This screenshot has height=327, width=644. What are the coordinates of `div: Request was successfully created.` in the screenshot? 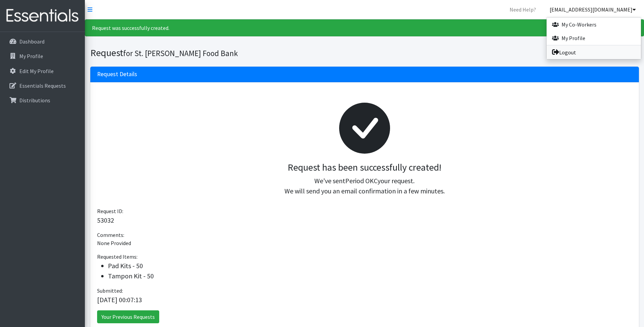 It's located at (364, 28).